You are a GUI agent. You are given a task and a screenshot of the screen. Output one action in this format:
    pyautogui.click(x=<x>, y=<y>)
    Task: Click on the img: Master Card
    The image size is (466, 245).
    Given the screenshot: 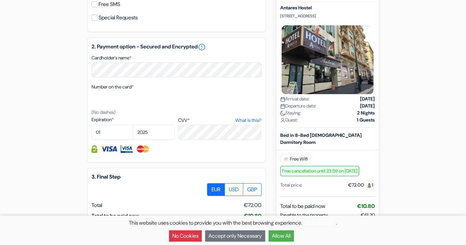 What is the action you would take?
    pyautogui.click(x=143, y=149)
    